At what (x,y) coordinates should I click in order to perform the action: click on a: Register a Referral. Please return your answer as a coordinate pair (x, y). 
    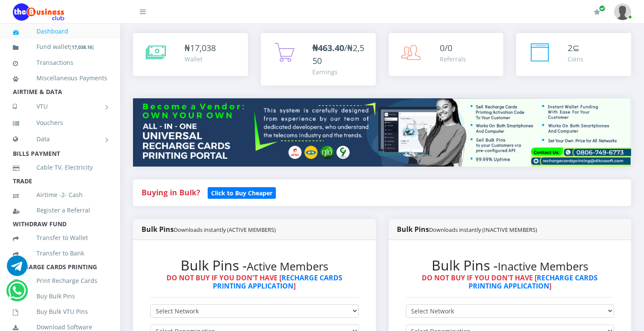
    Looking at the image, I should click on (60, 211).